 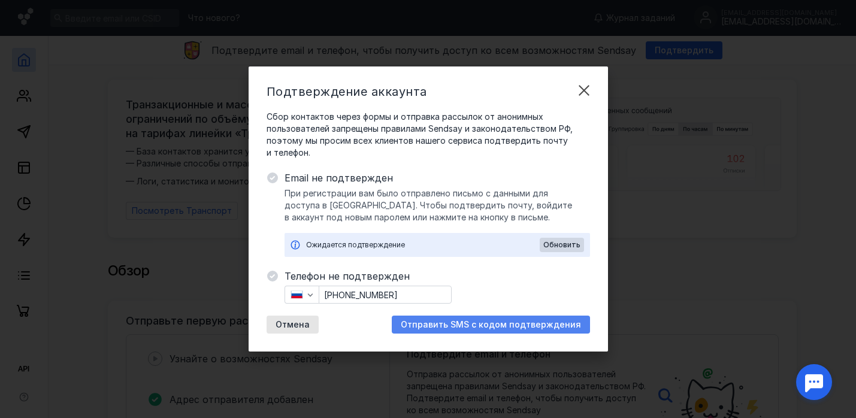 I want to click on span: Сбор контактов через формы и отправка рассылок от анонимных пользователей запрещены правилами Sen..., so click(x=428, y=135).